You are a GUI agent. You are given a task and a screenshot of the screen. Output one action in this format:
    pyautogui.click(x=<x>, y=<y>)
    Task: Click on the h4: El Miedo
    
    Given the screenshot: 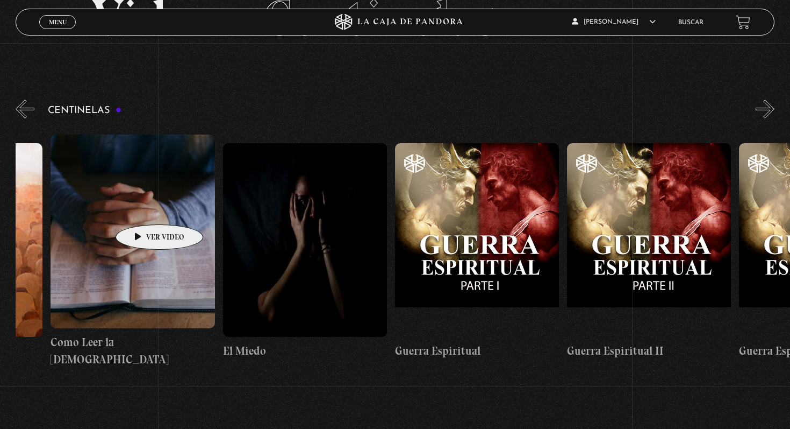 What is the action you would take?
    pyautogui.click(x=305, y=351)
    